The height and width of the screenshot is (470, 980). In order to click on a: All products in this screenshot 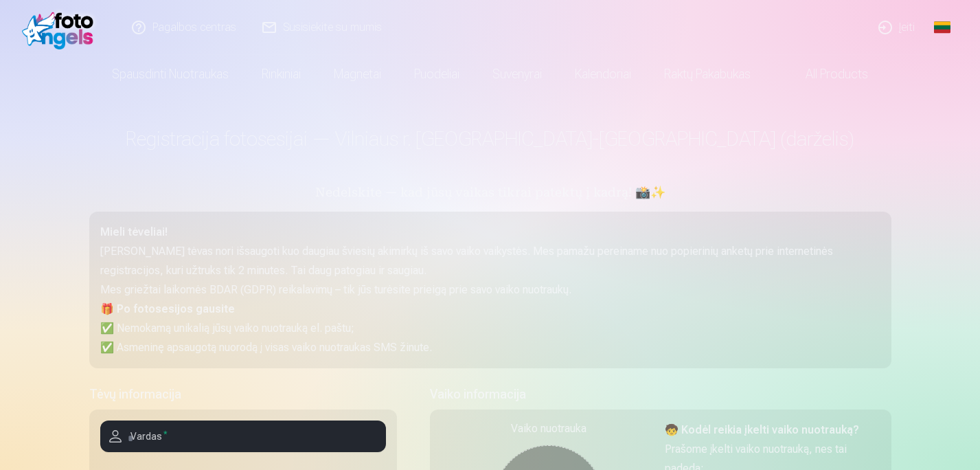, I will do `click(825, 75)`.